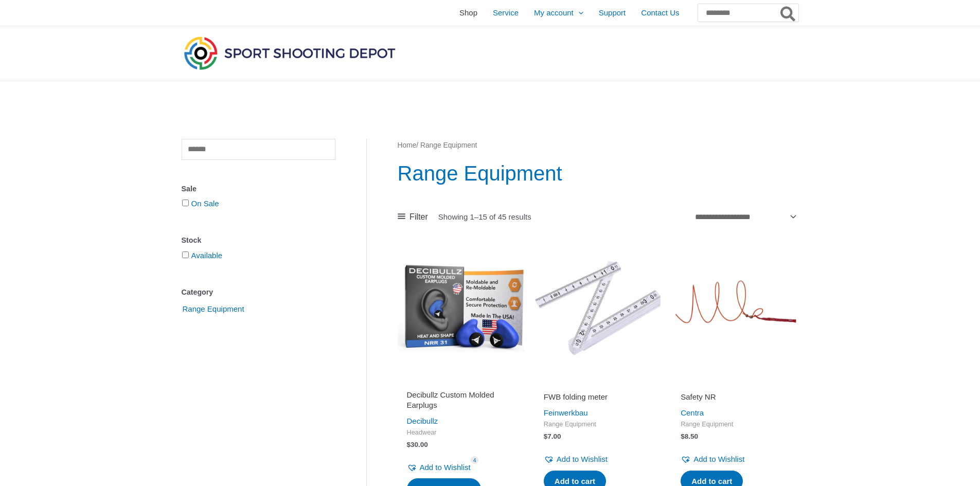  I want to click on div: Stock, so click(258, 240).